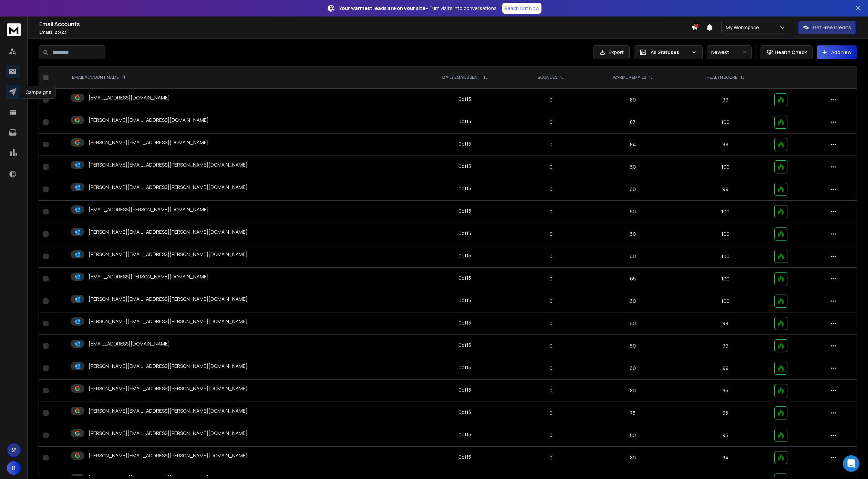 The image size is (868, 479). Describe the element at coordinates (38, 92) in the screenshot. I see `div: Campaigns` at that location.